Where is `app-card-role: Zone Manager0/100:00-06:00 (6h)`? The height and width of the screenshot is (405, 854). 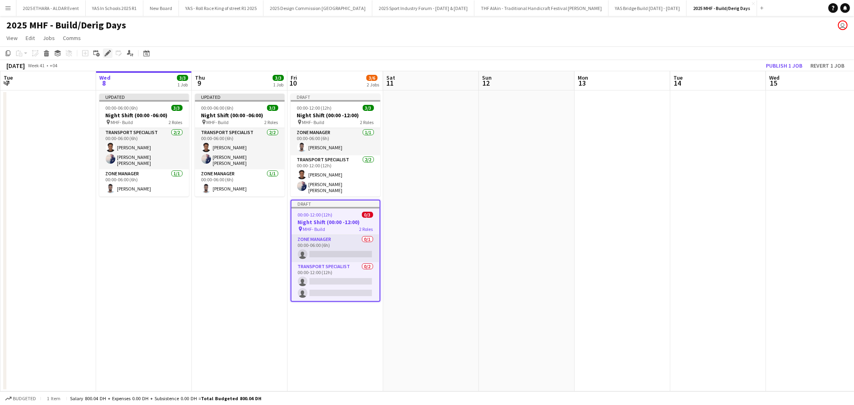
app-card-role: Zone Manager0/100:00-06:00 (6h) is located at coordinates (335, 249).